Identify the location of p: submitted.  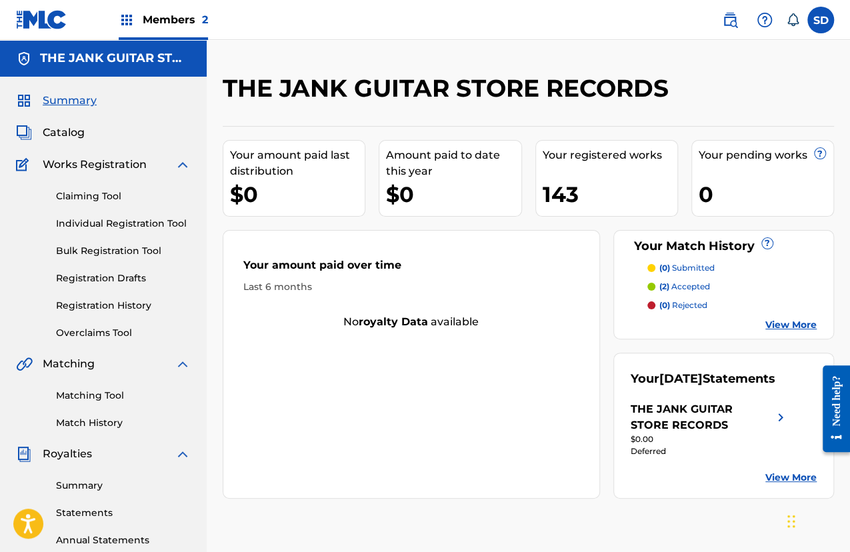
(687, 268).